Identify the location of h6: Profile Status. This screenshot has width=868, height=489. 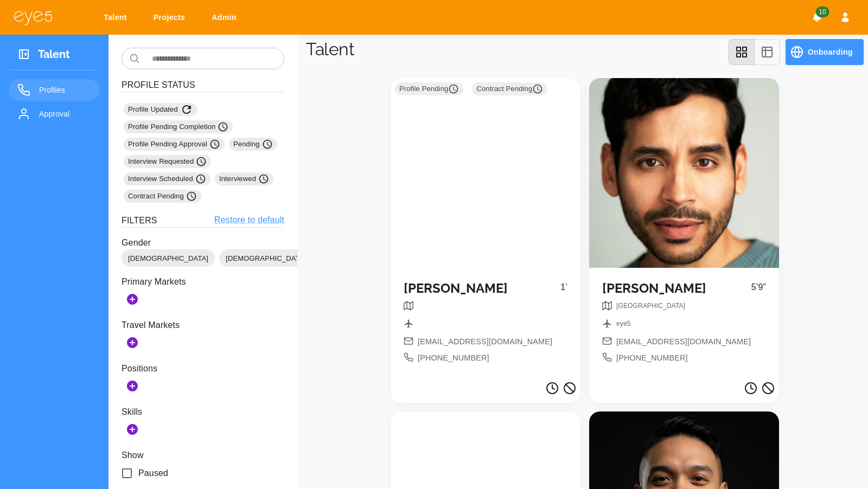
(203, 85).